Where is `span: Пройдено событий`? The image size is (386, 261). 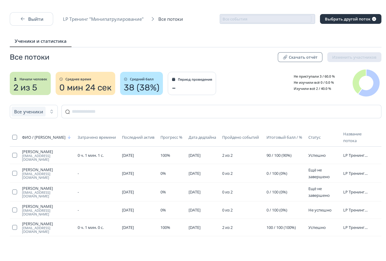 span: Пройдено событий is located at coordinates (241, 137).